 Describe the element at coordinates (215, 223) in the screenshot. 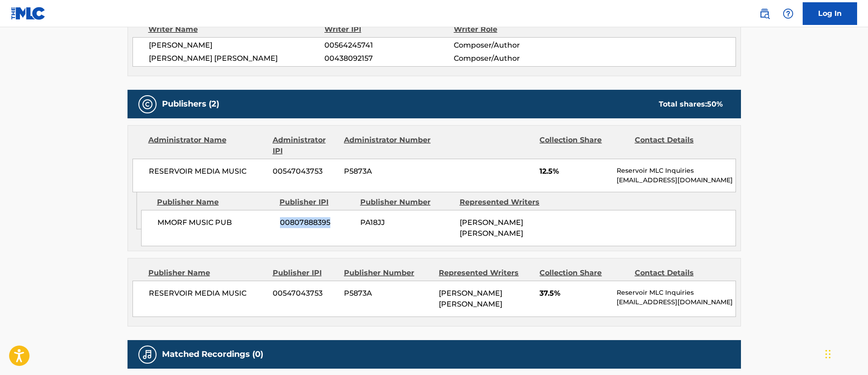

I see `span: MMORF MUSIC PUB` at that location.